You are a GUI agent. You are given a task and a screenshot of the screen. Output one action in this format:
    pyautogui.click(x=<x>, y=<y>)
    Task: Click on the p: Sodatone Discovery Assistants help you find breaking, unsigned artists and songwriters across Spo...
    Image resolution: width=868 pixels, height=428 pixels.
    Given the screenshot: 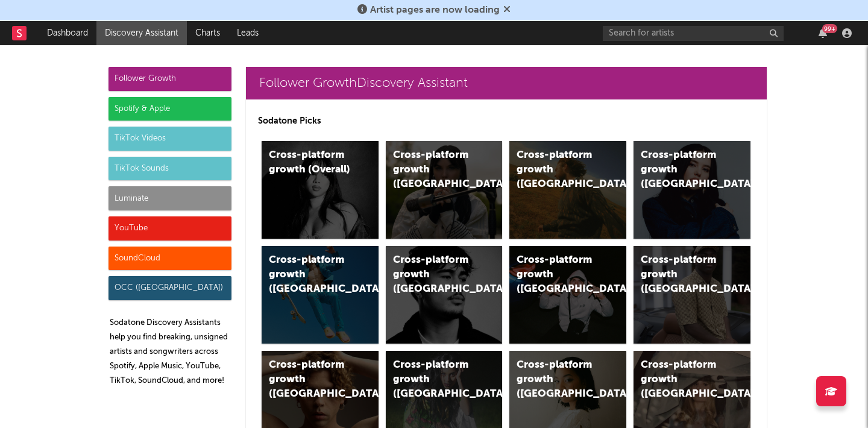 What is the action you would take?
    pyautogui.click(x=171, y=351)
    